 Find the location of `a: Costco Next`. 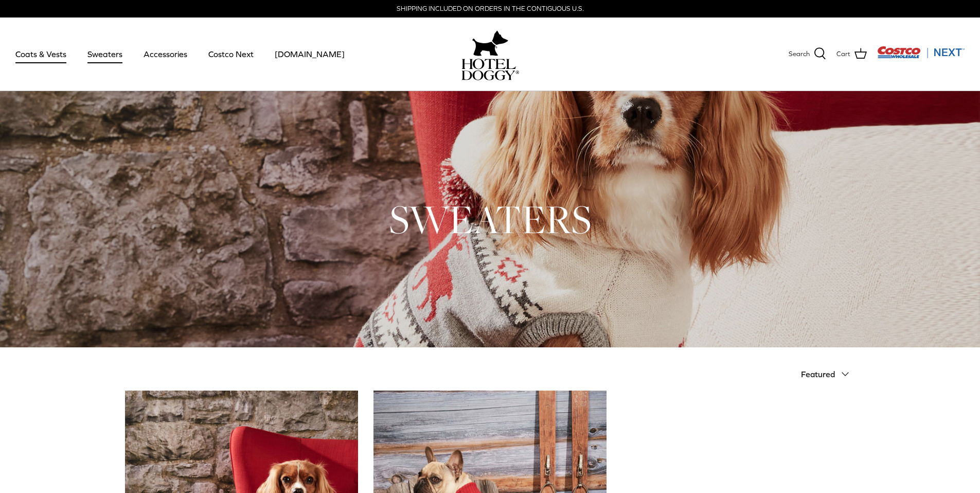

a: Costco Next is located at coordinates (231, 54).